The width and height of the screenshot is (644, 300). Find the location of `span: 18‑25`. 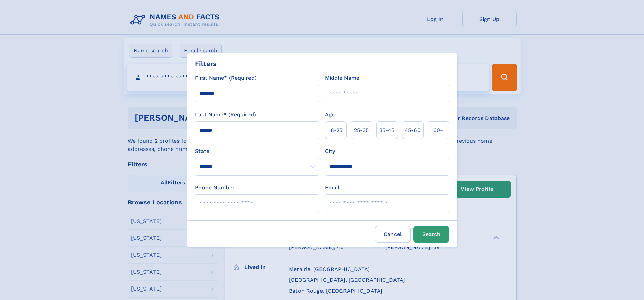

span: 18‑25 is located at coordinates (335, 130).